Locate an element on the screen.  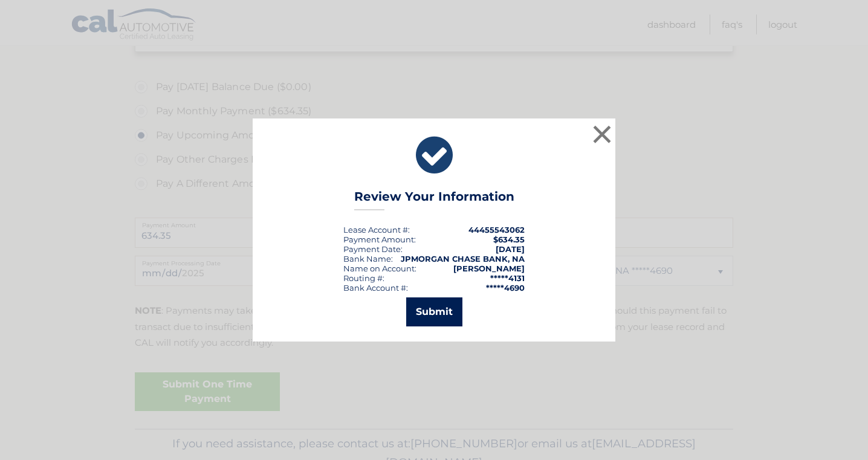
span: Payment Date is located at coordinates (372, 249).